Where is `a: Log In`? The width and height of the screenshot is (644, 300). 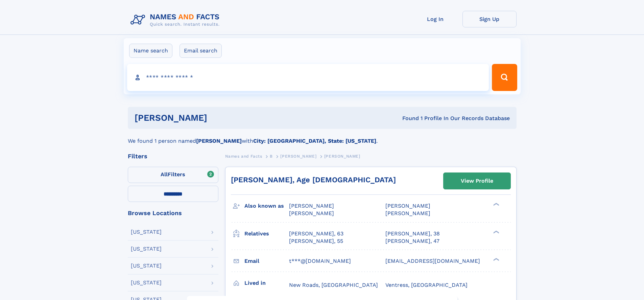 a: Log In is located at coordinates (435, 19).